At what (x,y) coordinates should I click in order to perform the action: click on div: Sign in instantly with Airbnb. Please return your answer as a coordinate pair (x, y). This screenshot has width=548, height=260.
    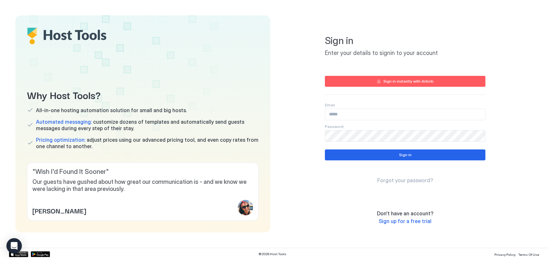
    Looking at the image, I should click on (409, 81).